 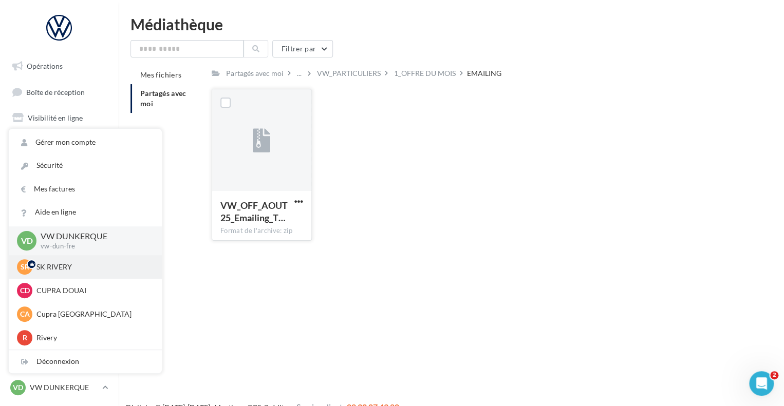 What do you see at coordinates (85, 189) in the screenshot?
I see `a: Mes factures` at bounding box center [85, 189].